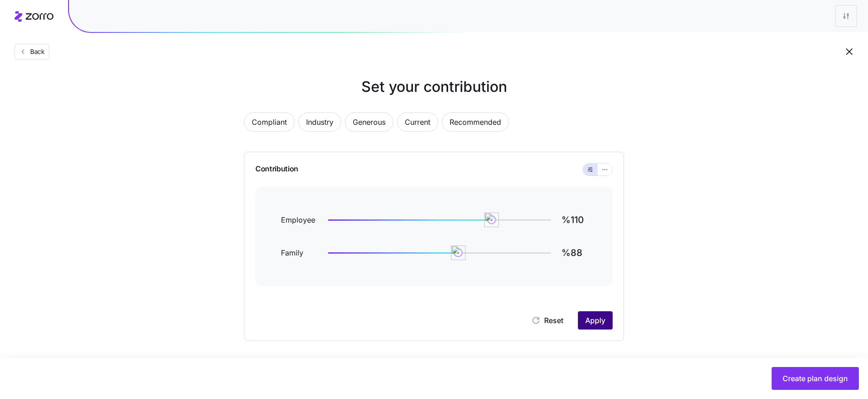 The image size is (868, 399). I want to click on span: Family, so click(299, 252).